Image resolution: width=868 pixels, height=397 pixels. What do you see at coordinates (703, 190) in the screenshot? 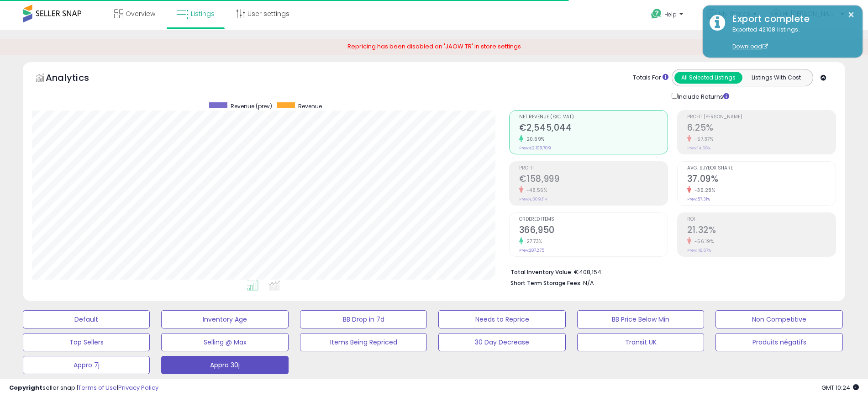
I see `small: -35.28%` at bounding box center [703, 190].